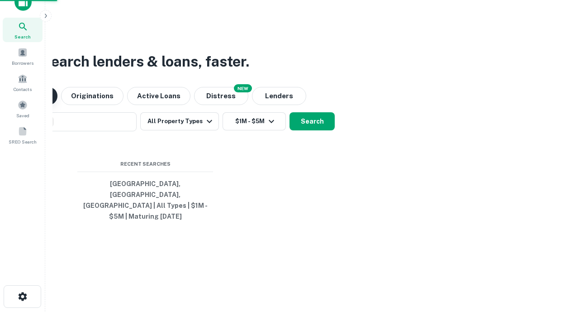 Image resolution: width=579 pixels, height=326 pixels. What do you see at coordinates (221, 96) in the screenshot?
I see `button: Search distressed loans with lien and other non-mortgage details.` at bounding box center [221, 96].